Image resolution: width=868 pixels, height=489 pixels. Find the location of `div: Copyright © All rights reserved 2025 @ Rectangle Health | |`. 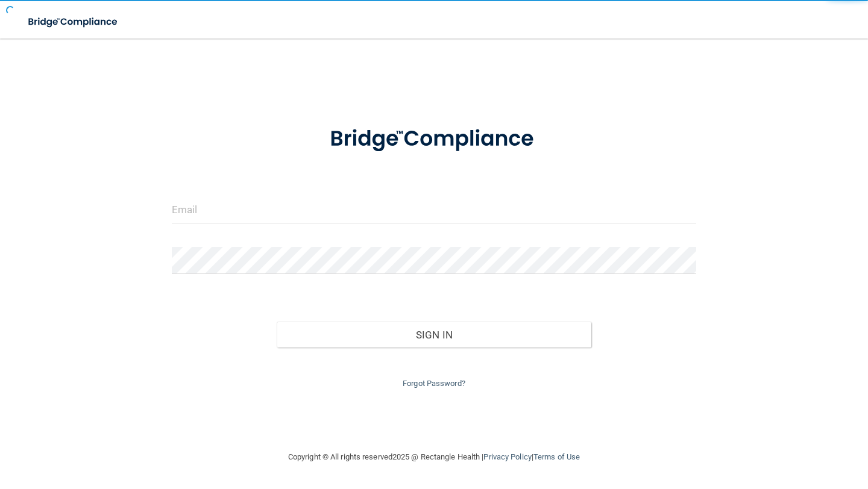

div: Copyright © All rights reserved 2025 @ Rectangle Health | | is located at coordinates (434, 457).